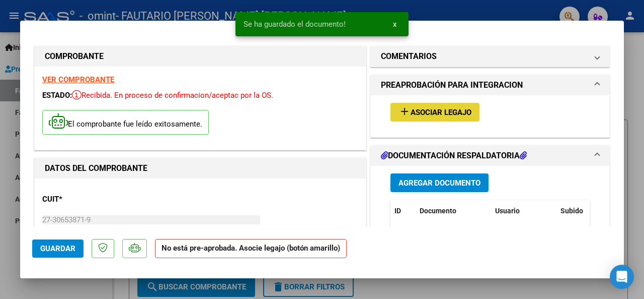 The height and width of the screenshot is (299, 644). I want to click on span: Usuario, so click(507, 211).